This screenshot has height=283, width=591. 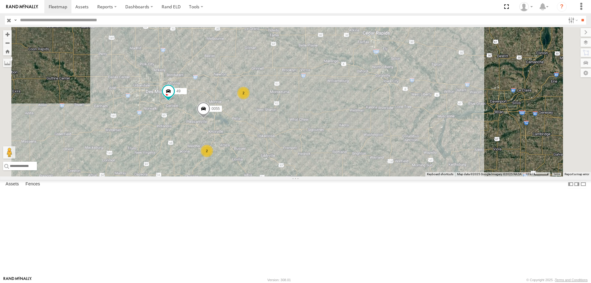 I want to click on a: Visit our Website, so click(x=18, y=280).